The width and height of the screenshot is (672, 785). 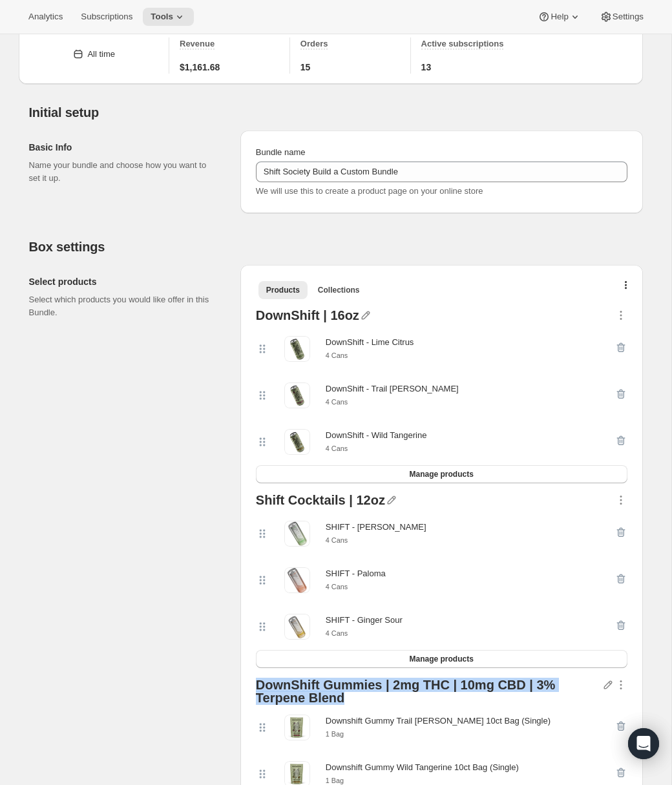 What do you see at coordinates (283, 290) in the screenshot?
I see `span: Products` at bounding box center [283, 290].